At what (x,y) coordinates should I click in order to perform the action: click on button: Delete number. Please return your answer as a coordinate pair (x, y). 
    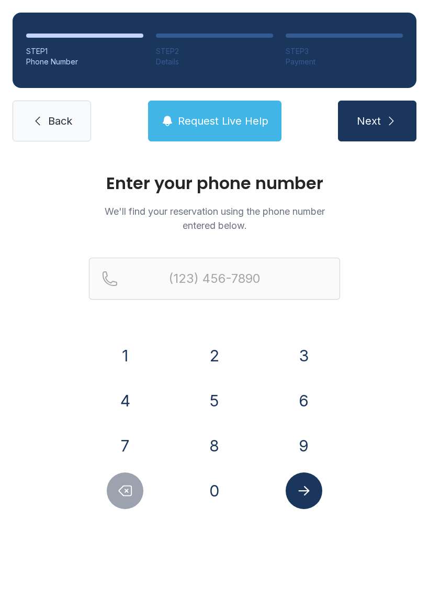
    Looking at the image, I should click on (125, 491).